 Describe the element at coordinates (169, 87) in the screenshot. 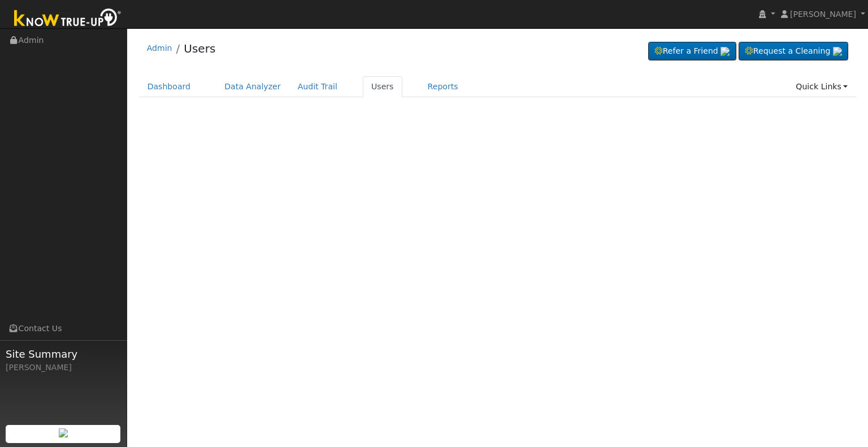

I see `a: Dashboard` at that location.